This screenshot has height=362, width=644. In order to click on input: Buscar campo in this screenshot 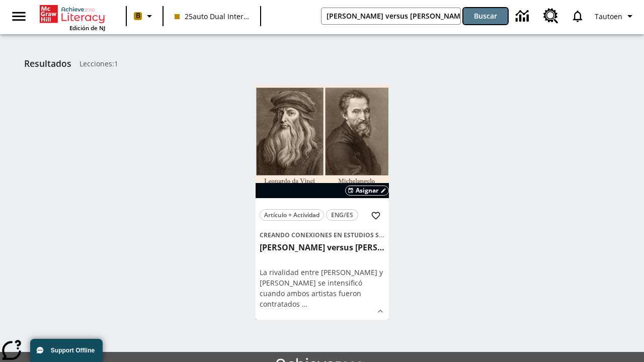, I will do `click(391, 16)`.